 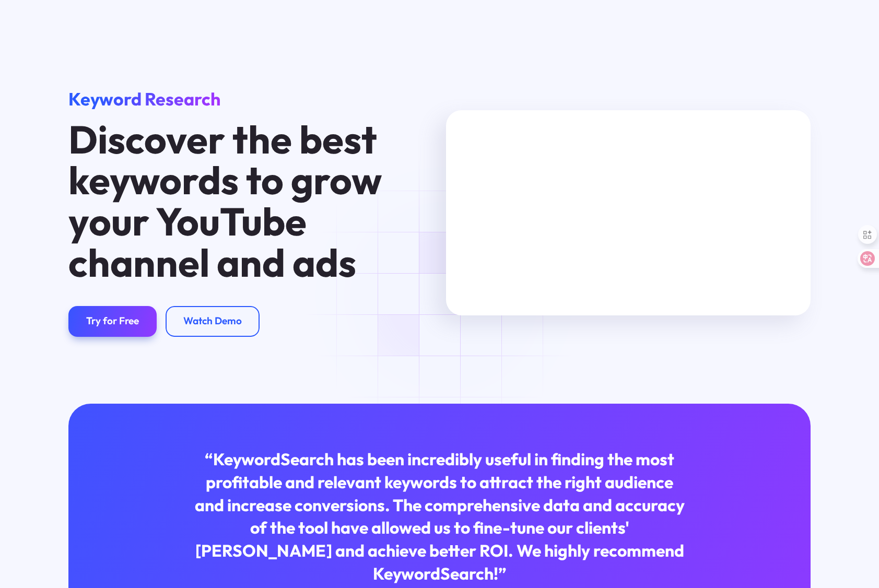 What do you see at coordinates (112, 321) in the screenshot?
I see `div: Try for Free` at bounding box center [112, 321].